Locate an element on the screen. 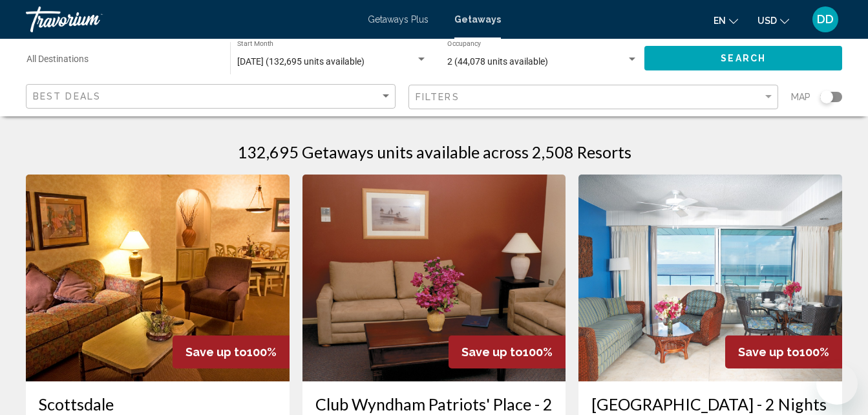 Image resolution: width=868 pixels, height=415 pixels. span: DD is located at coordinates (825, 19).